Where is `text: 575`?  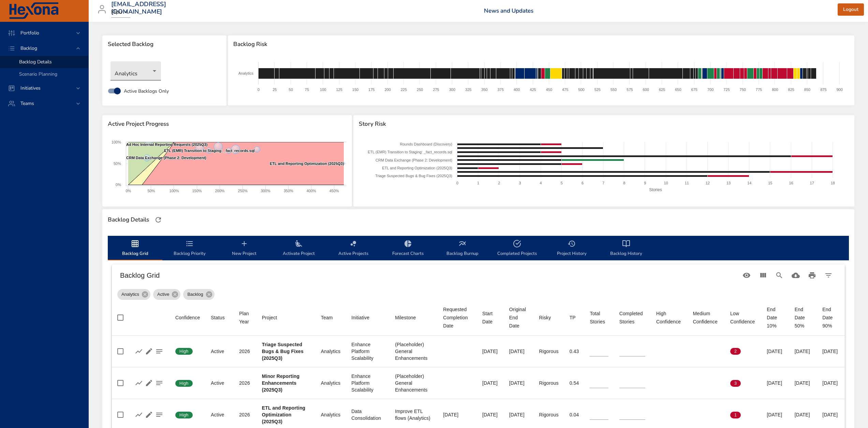 text: 575 is located at coordinates (630, 90).